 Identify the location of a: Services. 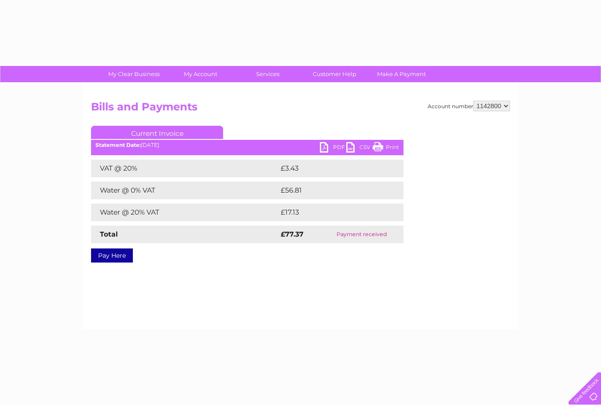
(267, 74).